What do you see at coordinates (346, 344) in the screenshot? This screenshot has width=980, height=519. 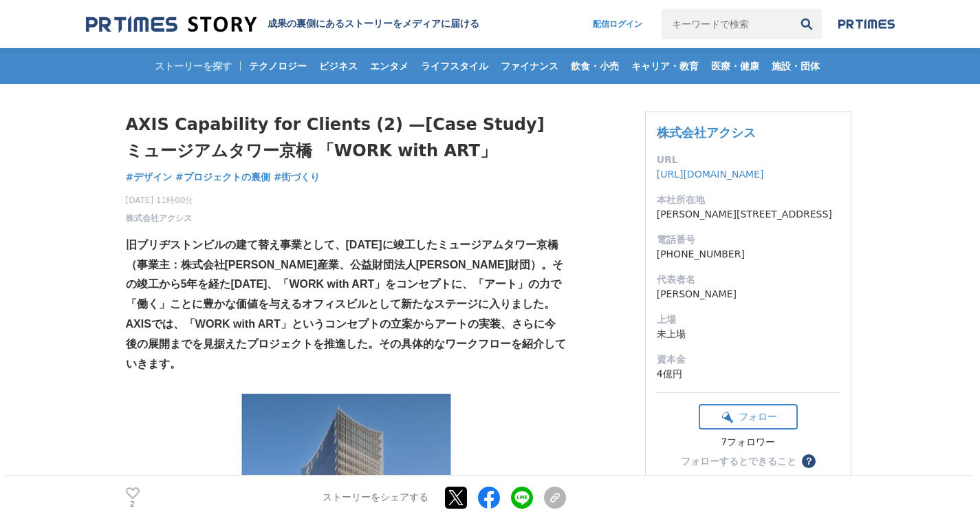 I see `strong: AXISでは、「WORK with ART」というコンセプトの立案からアートの実装、さらに今後の展開までを見据えたプロジェクトを推進した。その具体的なワークフローを紹介していきます。` at bounding box center [346, 344].